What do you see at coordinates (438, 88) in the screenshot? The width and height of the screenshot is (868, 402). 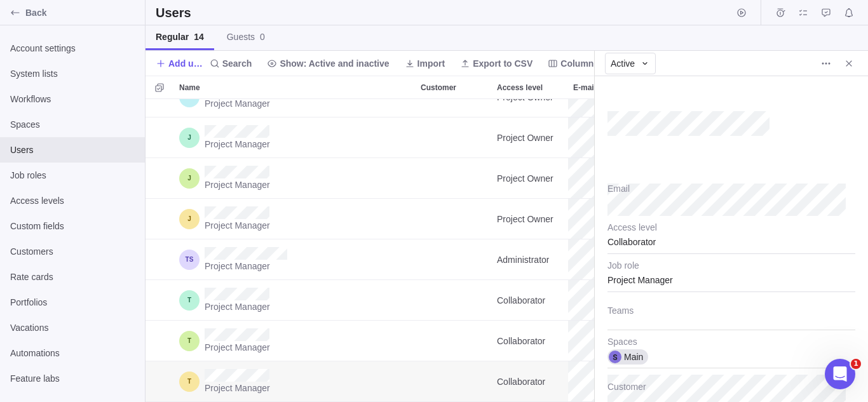 I see `span: Customer` at bounding box center [438, 88].